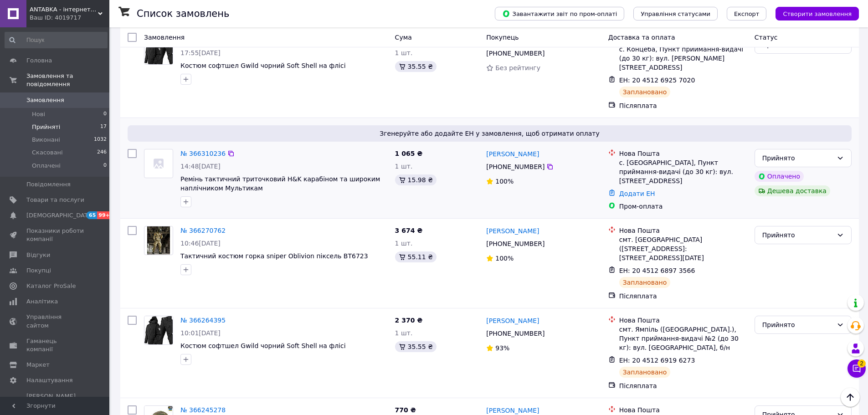 The image size is (868, 415). I want to click on span: Маркет, so click(38, 365).